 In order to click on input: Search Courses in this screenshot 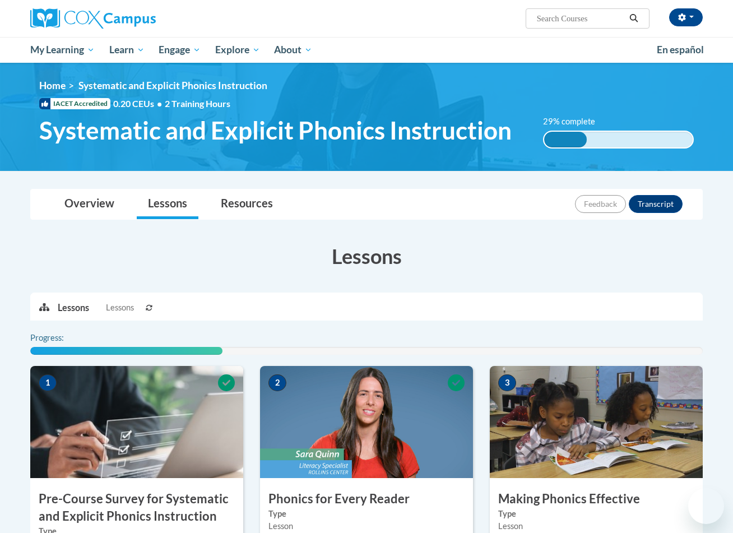, I will do `click(580, 18)`.